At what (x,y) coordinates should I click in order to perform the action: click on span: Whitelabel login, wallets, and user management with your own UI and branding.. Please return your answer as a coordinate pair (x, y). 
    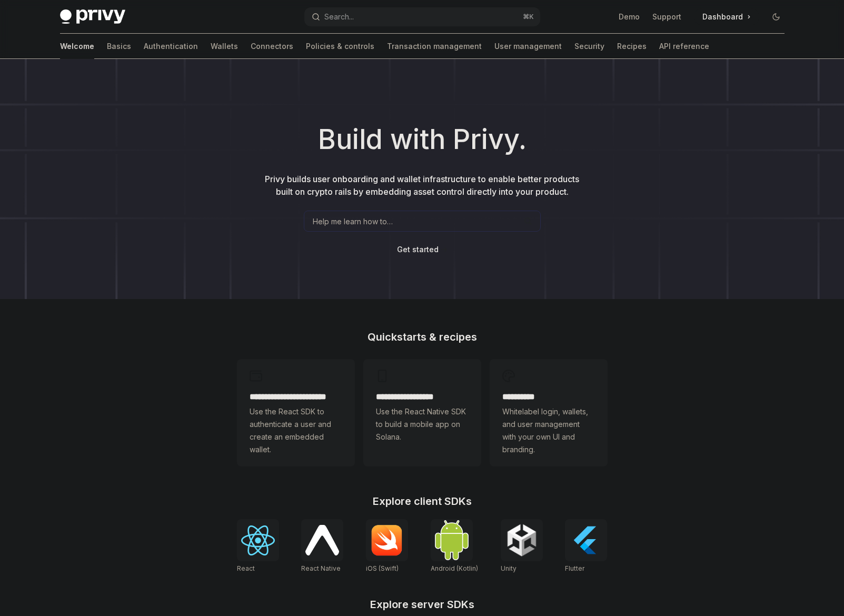
    Looking at the image, I should click on (548, 430).